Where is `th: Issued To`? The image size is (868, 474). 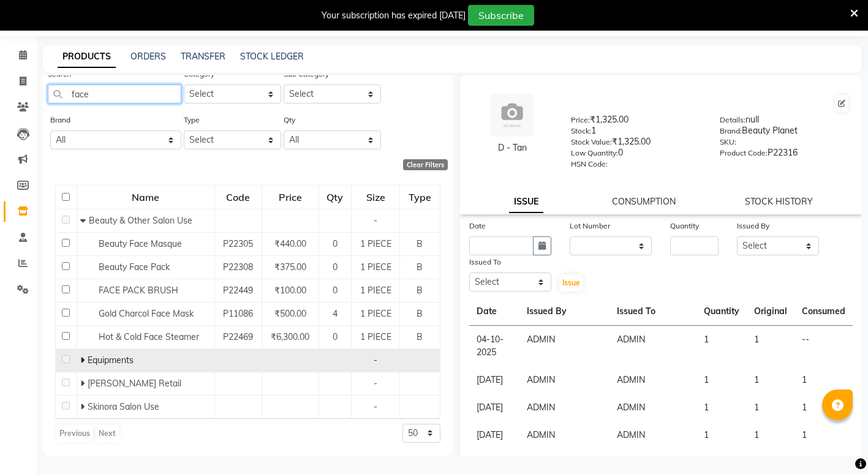 th: Issued To is located at coordinates (653, 312).